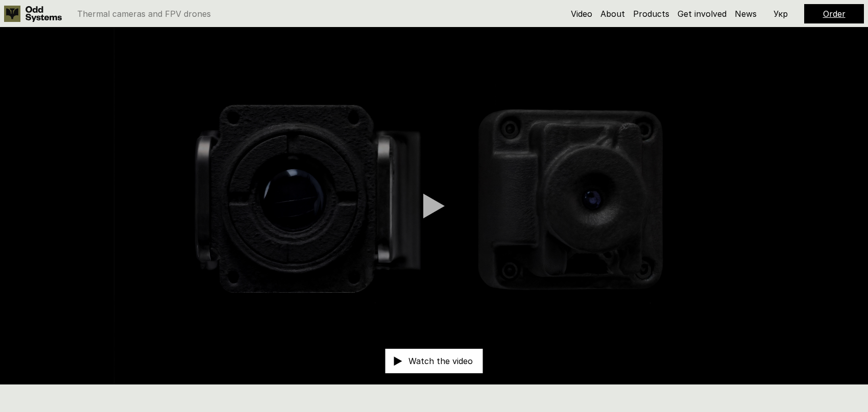 This screenshot has height=412, width=868. What do you see at coordinates (702, 14) in the screenshot?
I see `a: Get involved` at bounding box center [702, 14].